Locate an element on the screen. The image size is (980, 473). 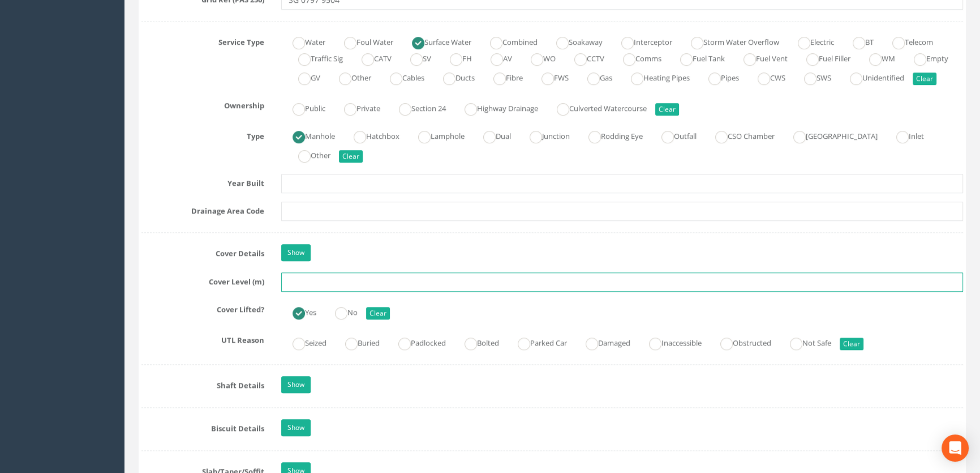
label: Culverted Watercourse is located at coordinates (596, 107).